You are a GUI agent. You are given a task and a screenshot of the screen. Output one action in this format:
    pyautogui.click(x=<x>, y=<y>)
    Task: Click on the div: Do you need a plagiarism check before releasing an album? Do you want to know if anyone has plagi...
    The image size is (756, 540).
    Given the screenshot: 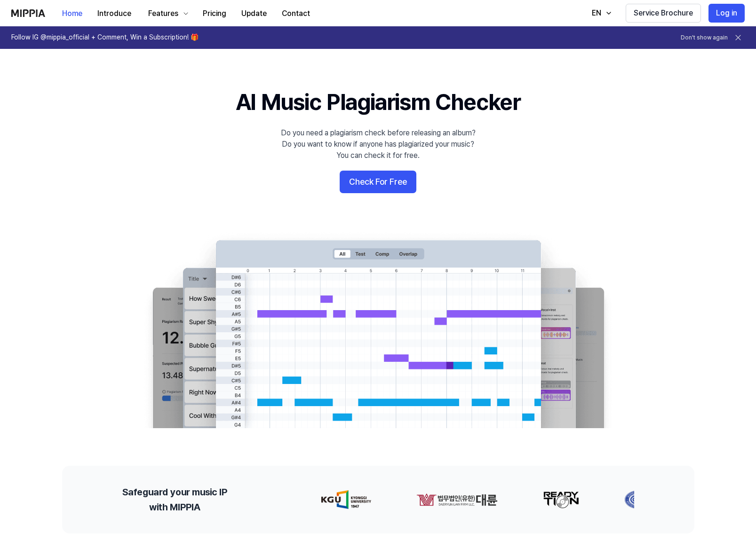 What is the action you would take?
    pyautogui.click(x=378, y=144)
    